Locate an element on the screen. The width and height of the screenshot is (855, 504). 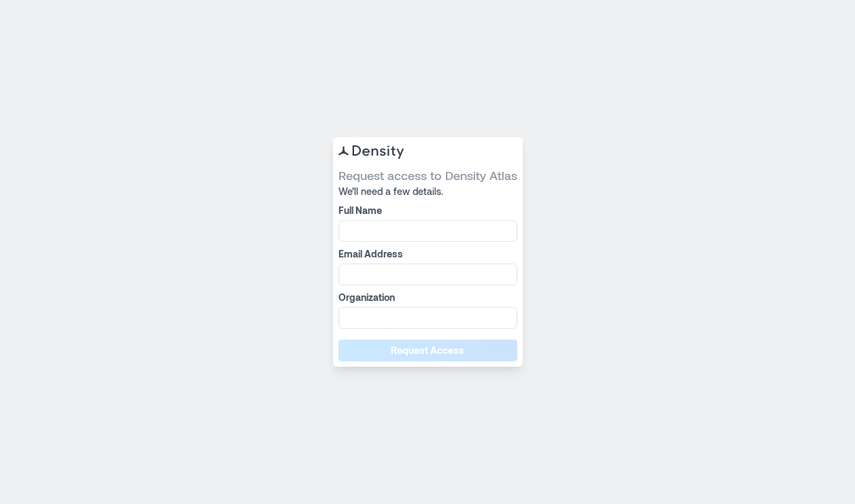
span: We’ll need a few details. is located at coordinates (427, 191).